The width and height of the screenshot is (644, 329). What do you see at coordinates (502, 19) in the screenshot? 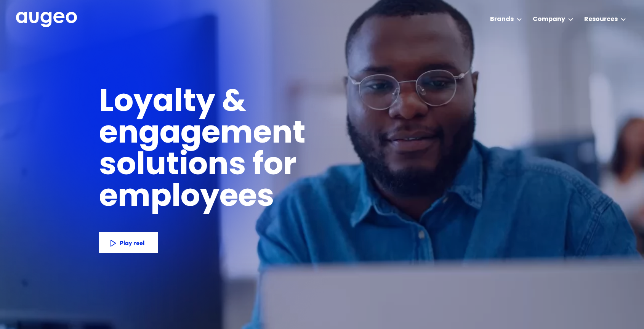
I see `div: Brands` at bounding box center [502, 19].